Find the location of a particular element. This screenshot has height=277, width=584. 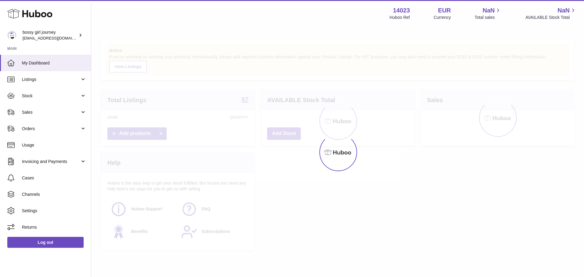

a: NaN Total sales is located at coordinates (488, 13).